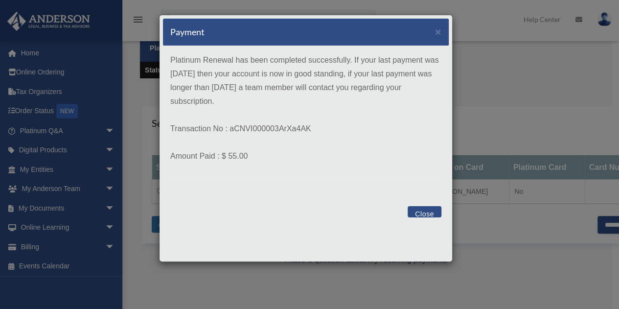 This screenshot has width=619, height=309. I want to click on h5: Payment, so click(187, 32).